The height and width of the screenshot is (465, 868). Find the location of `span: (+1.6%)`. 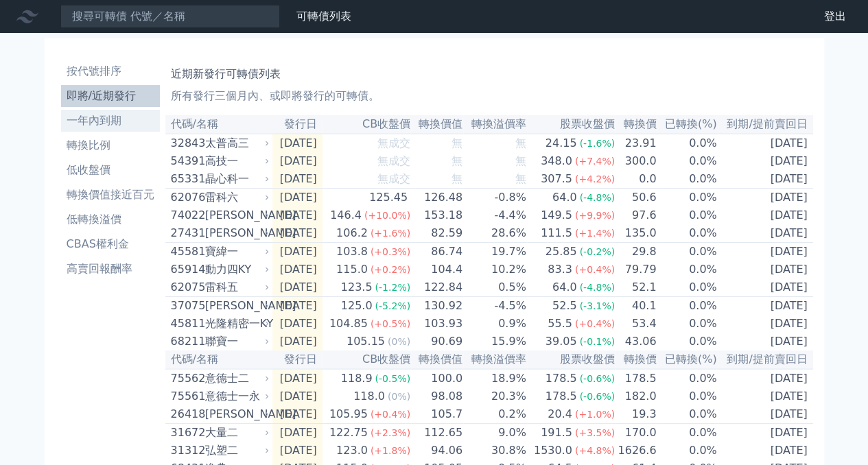

span: (+1.6%) is located at coordinates (391, 233).